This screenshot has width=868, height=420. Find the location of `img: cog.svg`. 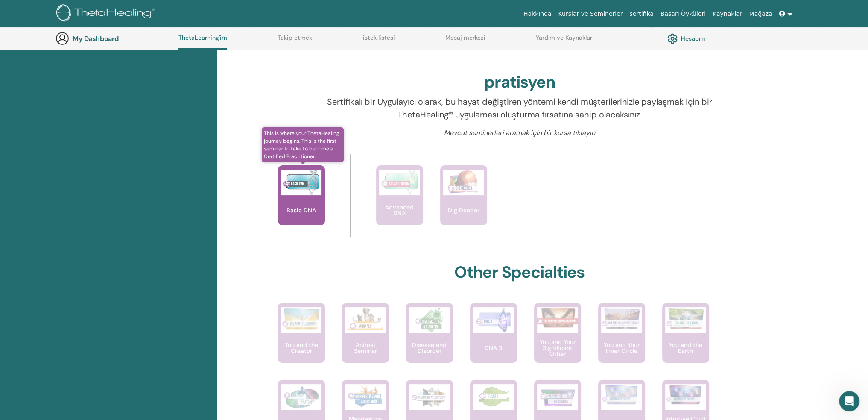

img: cog.svg is located at coordinates (672, 38).